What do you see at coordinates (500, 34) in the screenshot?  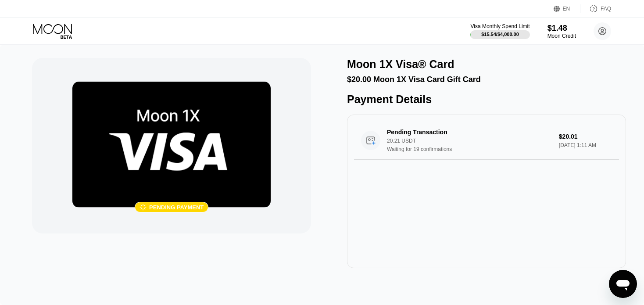 I see `div: $15.54 / $4,000.00` at bounding box center [500, 34].